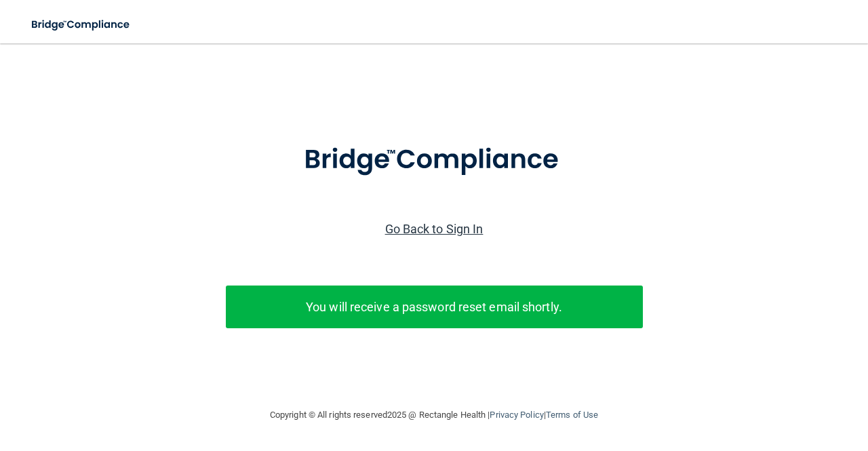 The height and width of the screenshot is (451, 868). Describe the element at coordinates (516, 414) in the screenshot. I see `a: Privacy Policy` at that location.